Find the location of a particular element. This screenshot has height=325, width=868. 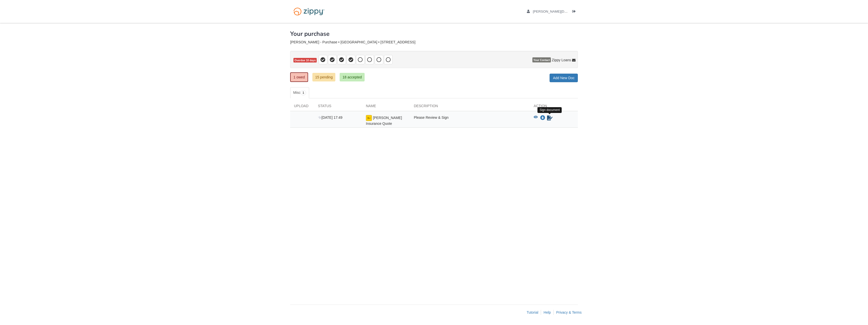

div: Description is located at coordinates (470, 107).